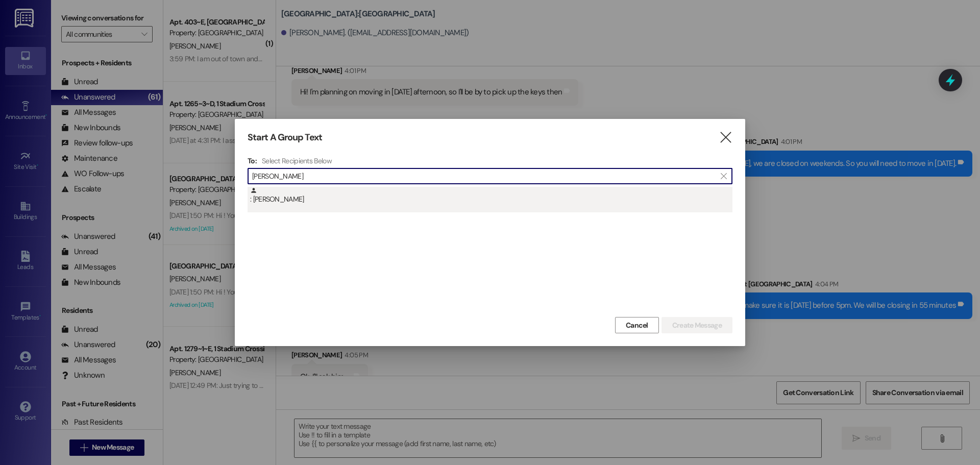 This screenshot has height=465, width=980. What do you see at coordinates (253, 161) in the screenshot?
I see `h3: To:` at bounding box center [253, 161].